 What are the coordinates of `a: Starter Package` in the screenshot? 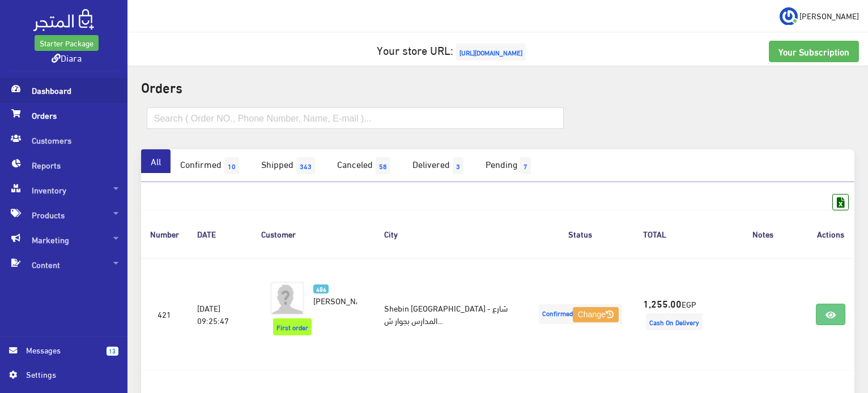 It's located at (66, 43).